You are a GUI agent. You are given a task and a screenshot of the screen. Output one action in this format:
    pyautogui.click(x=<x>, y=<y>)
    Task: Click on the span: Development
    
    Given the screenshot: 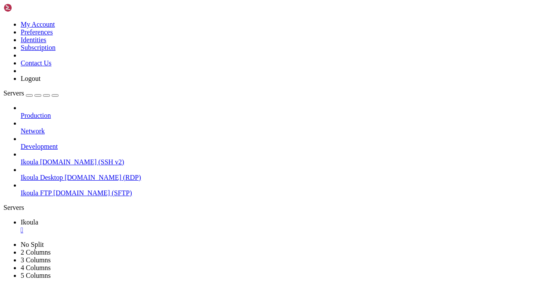 What is the action you would take?
    pyautogui.click(x=39, y=146)
    